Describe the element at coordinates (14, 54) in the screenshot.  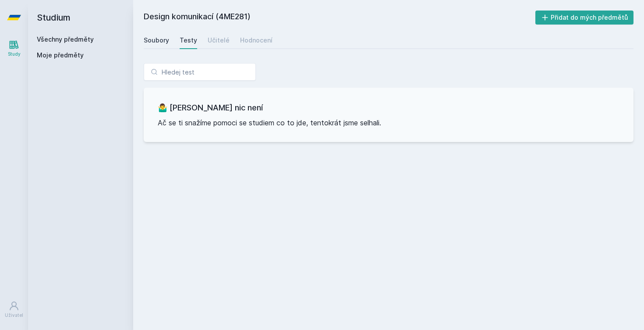
I see `div: Study` at that location.